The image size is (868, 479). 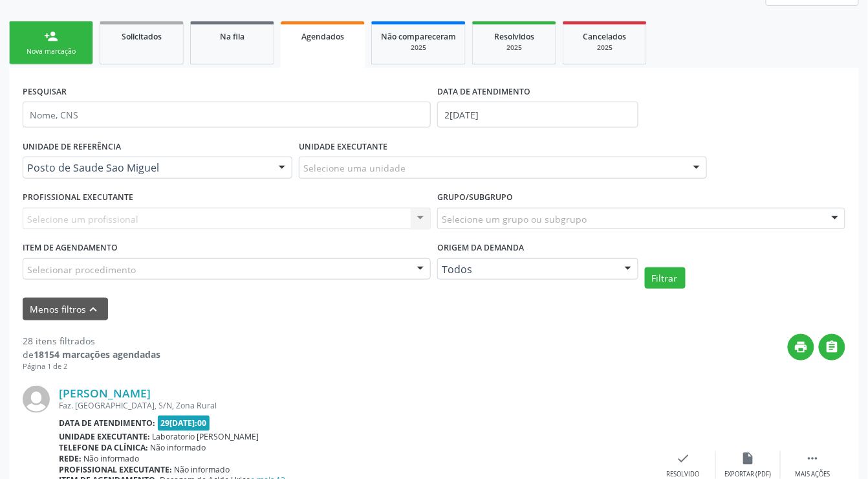 I want to click on label: UNIDADE DE REFERÊNCIA, so click(x=72, y=146).